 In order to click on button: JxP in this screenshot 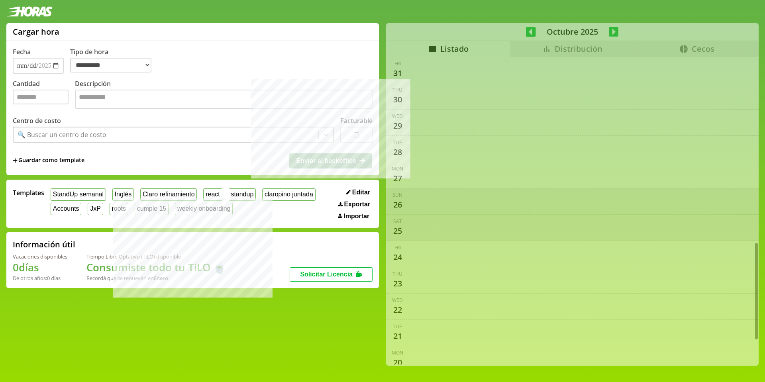, I will do `click(95, 209)`.